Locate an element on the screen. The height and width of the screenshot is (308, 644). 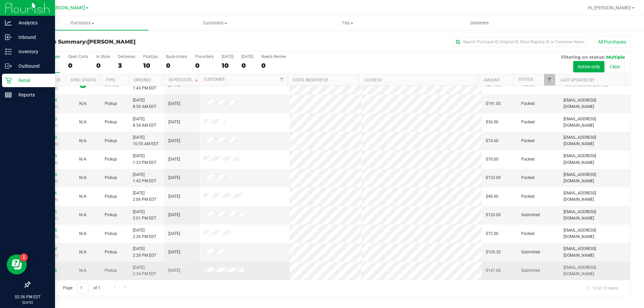
span: $36.00 is located at coordinates (492, 122).